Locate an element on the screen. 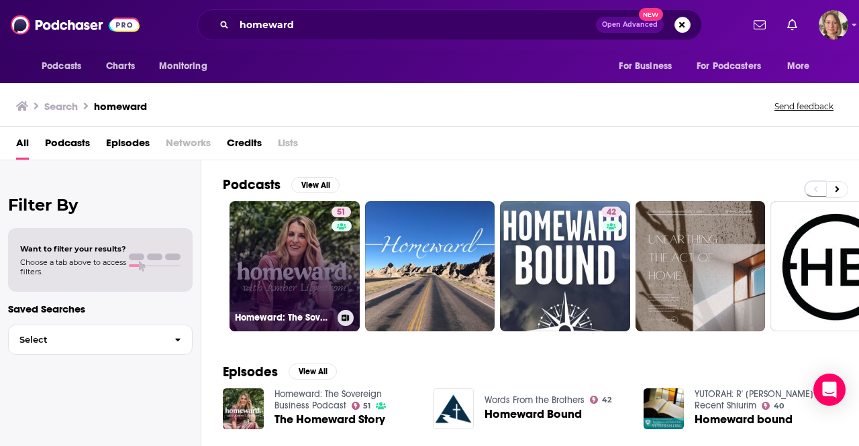 The image size is (859, 446). a: Podcasts is located at coordinates (67, 146).